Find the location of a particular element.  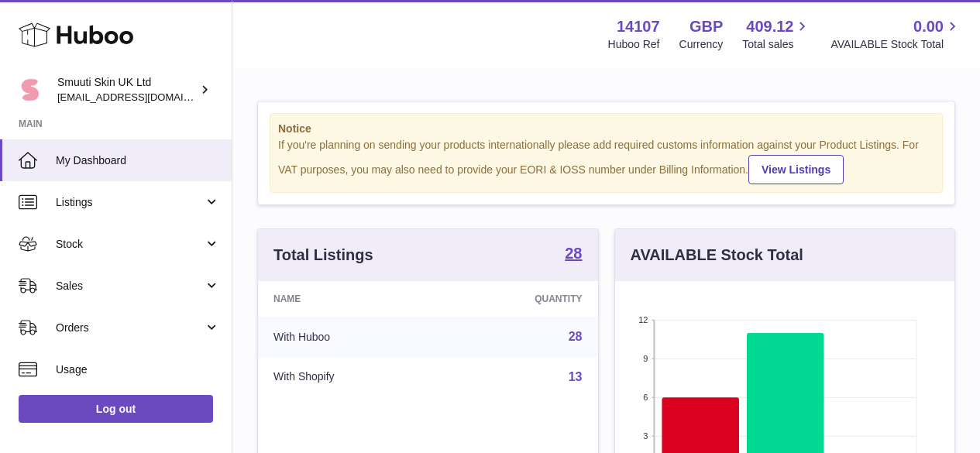

img: internalAdmin-14107@internal.huboo.com is located at coordinates (30, 90).